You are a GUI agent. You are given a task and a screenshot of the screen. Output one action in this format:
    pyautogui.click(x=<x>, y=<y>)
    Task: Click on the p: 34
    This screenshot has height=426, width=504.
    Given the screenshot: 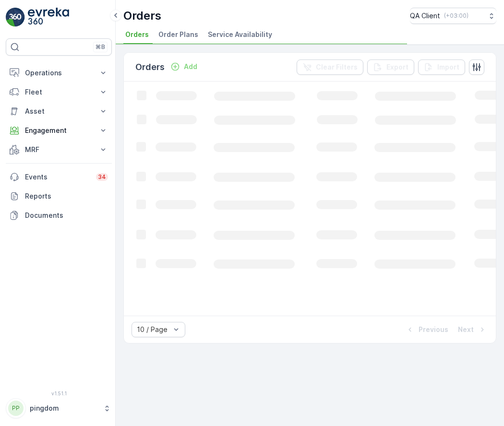 What is the action you would take?
    pyautogui.click(x=101, y=177)
    